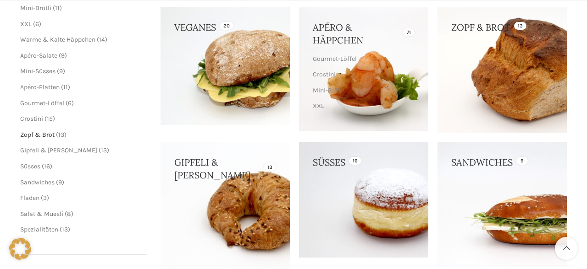  I want to click on a: Spezialitäten, so click(39, 230).